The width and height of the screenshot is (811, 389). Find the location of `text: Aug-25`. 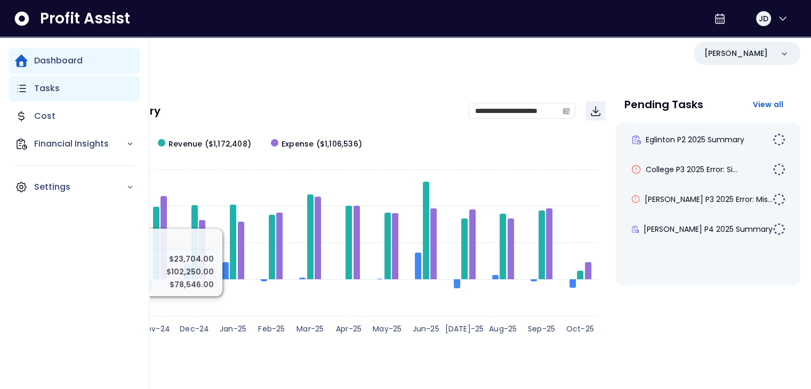

text: Aug-25 is located at coordinates (503, 329).